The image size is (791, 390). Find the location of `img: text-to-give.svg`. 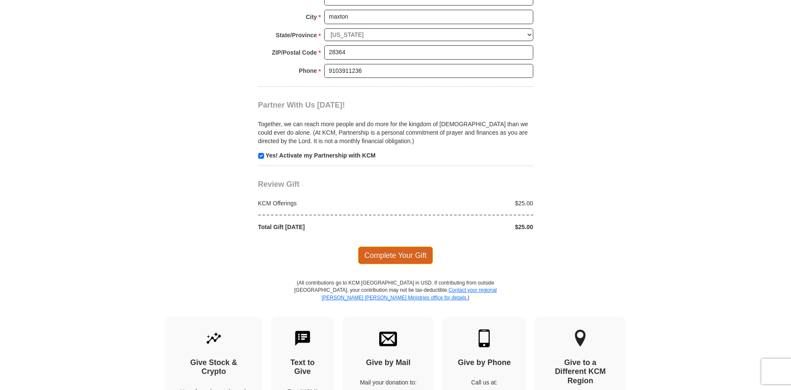

img: text-to-give.svg is located at coordinates (303, 338).